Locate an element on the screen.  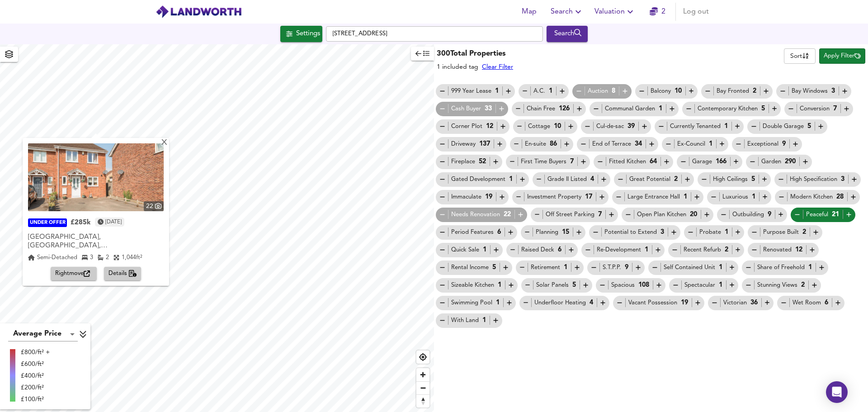
img: logo is located at coordinates (199, 12).